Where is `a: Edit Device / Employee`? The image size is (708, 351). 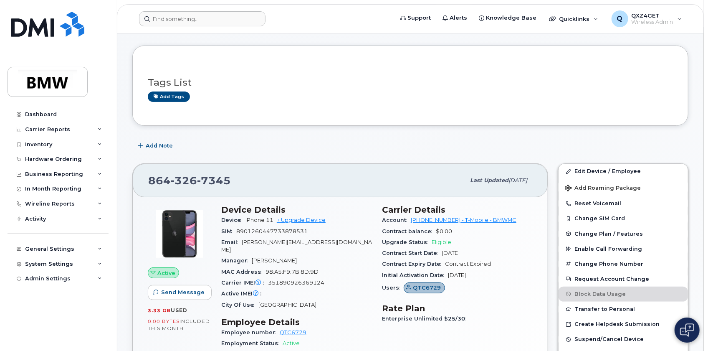 a: Edit Device / Employee is located at coordinates (623, 171).